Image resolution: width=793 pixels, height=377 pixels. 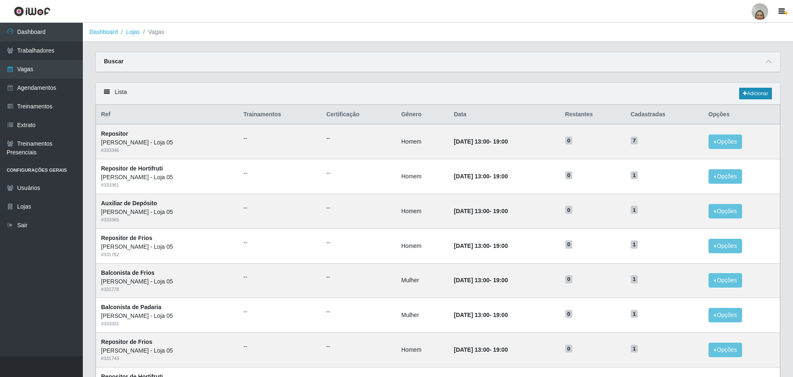 I want to click on a: Adicionar, so click(x=755, y=94).